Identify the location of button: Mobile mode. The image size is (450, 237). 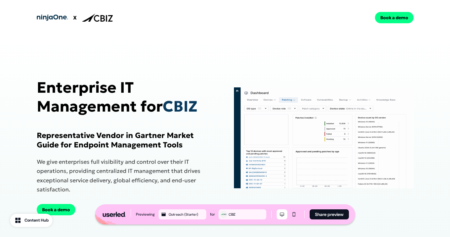
(294, 214).